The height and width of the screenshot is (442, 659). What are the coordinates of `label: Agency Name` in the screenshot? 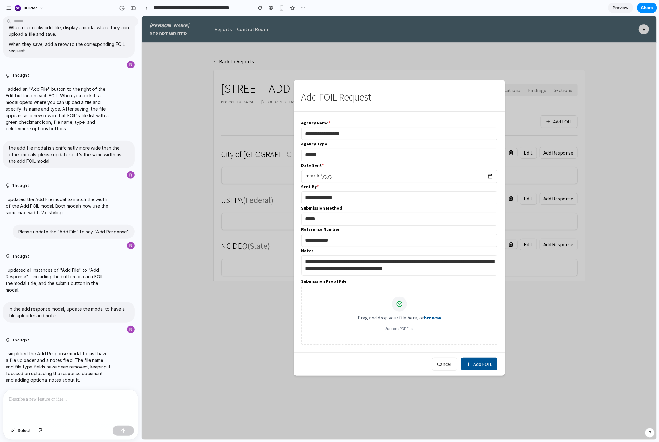 It's located at (174, 107).